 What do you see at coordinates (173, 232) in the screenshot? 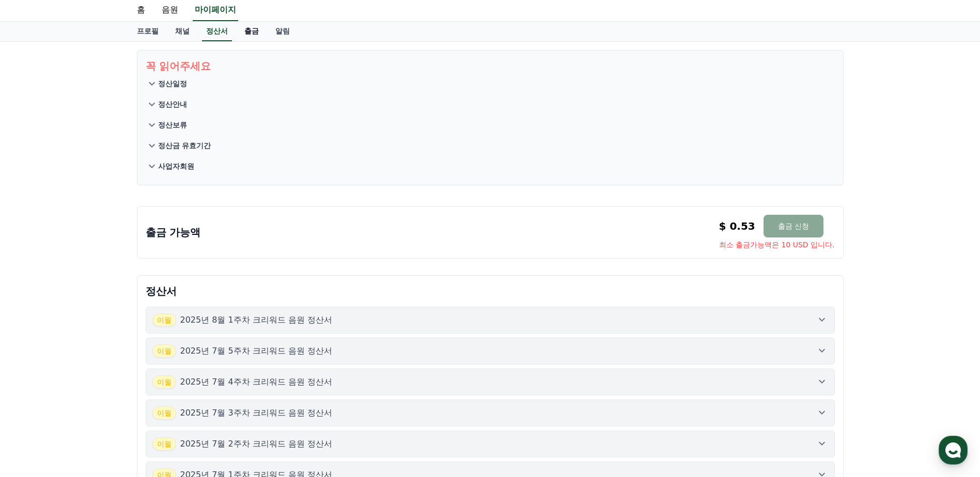
I see `p: 출금 가능액` at bounding box center [173, 232].